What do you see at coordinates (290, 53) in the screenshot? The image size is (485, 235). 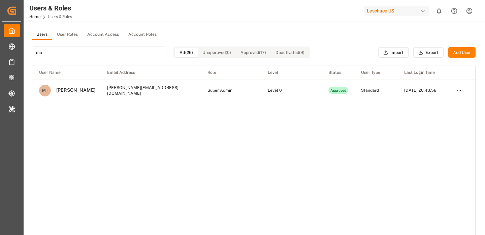 I see `button: Deactivated (9)` at bounding box center [290, 53].